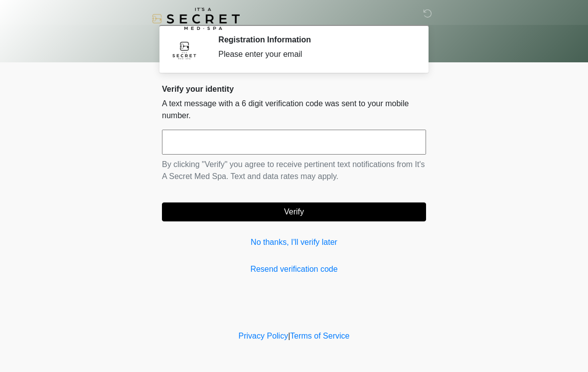 This screenshot has height=372, width=588. What do you see at coordinates (264, 336) in the screenshot?
I see `a: Privacy Policy` at bounding box center [264, 336].